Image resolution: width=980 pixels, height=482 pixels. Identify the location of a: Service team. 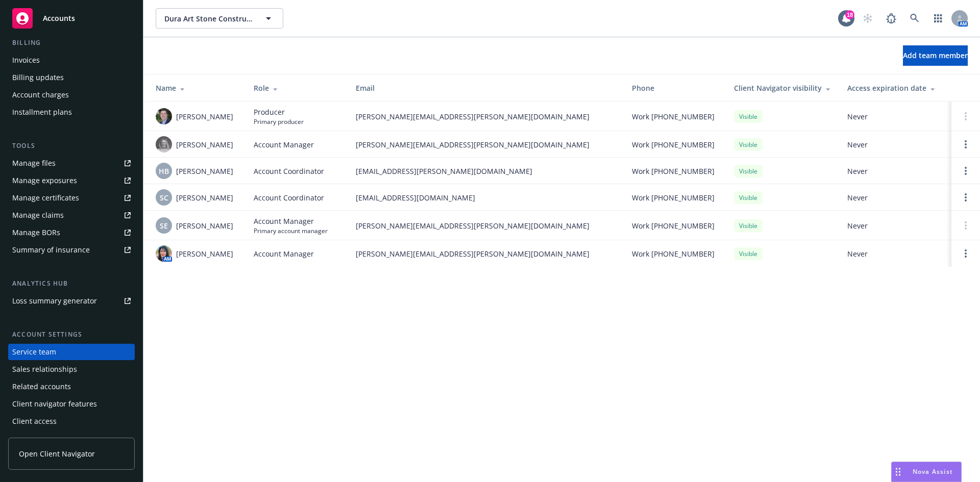
(72, 352).